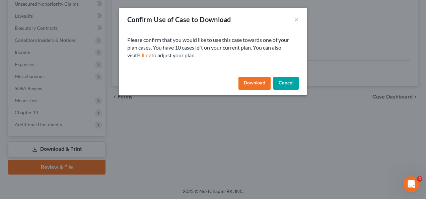 The width and height of the screenshot is (426, 199). Describe the element at coordinates (286, 83) in the screenshot. I see `button: Cancel` at that location.